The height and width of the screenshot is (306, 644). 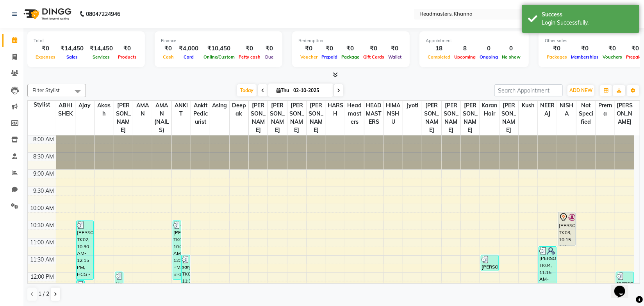 What do you see at coordinates (465, 57) in the screenshot?
I see `span: Upcoming` at bounding box center [465, 57].